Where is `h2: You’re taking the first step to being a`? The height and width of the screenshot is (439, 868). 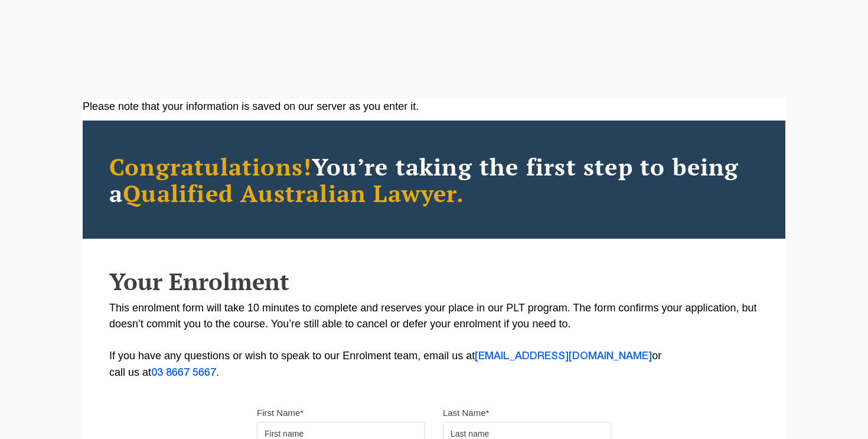
h2: You’re taking the first step to being a is located at coordinates (434, 180).